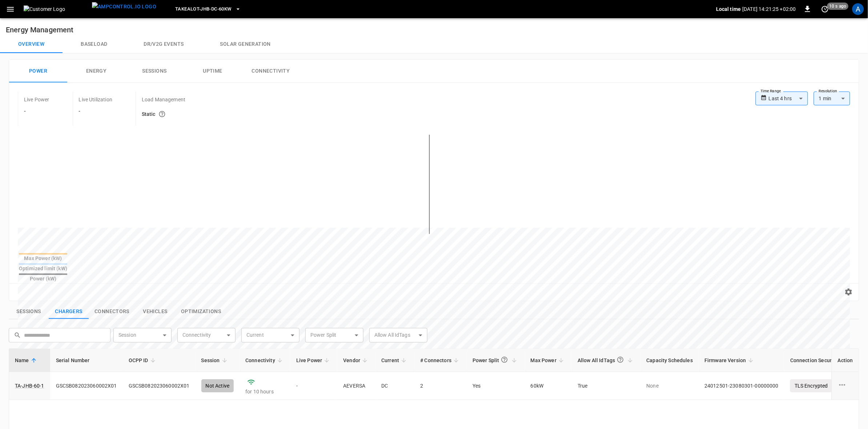  Describe the element at coordinates (496, 360) in the screenshot. I see `span: Power Split` at that location.